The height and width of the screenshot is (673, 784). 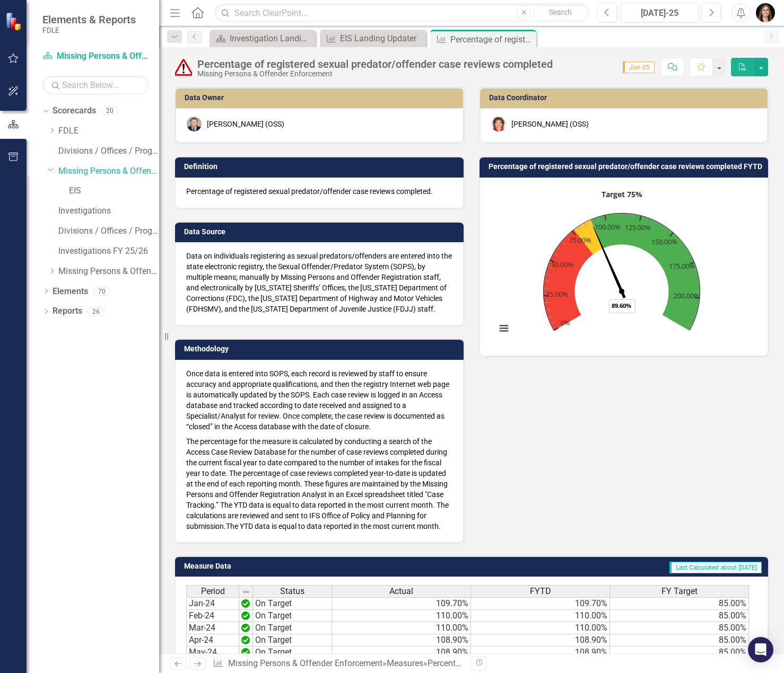 What do you see at coordinates (401, 591) in the screenshot?
I see `span: Actual` at bounding box center [401, 591].